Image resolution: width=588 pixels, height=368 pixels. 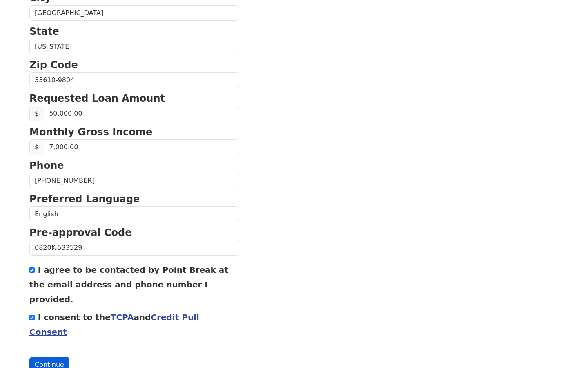 What do you see at coordinates (122, 317) in the screenshot?
I see `a: TCPA` at bounding box center [122, 317].